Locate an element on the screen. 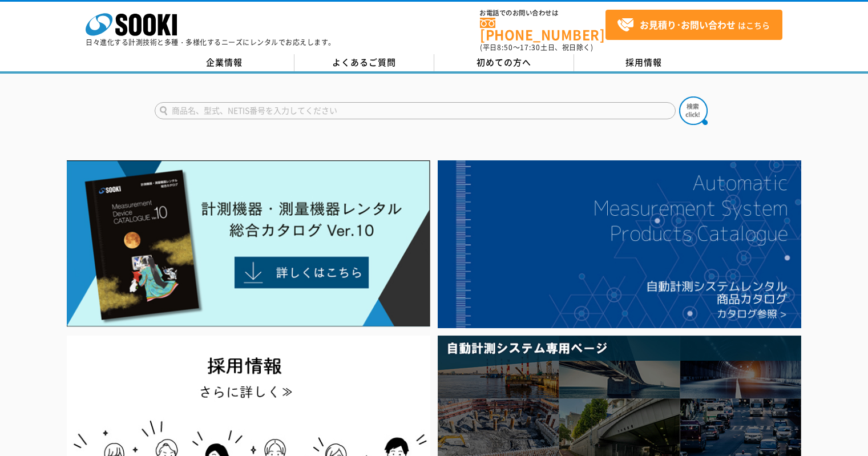 This screenshot has width=868, height=456. a: 採用情報 is located at coordinates (644, 63).